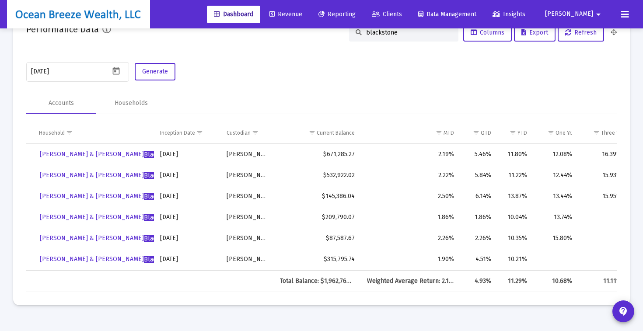  Describe the element at coordinates (335, 133) in the screenshot. I see `div: Current Balance` at that location.